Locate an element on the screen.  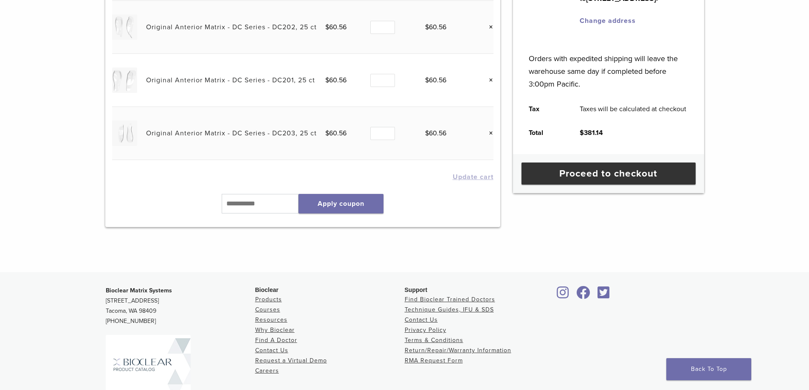
a: Privacy Policy is located at coordinates (425, 330).